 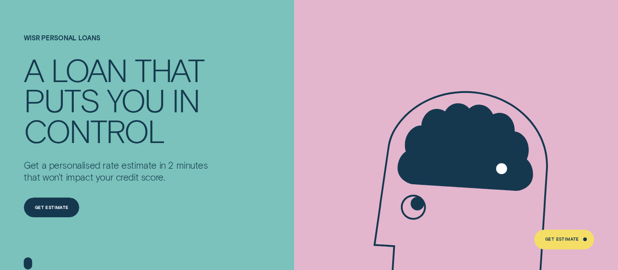 I want to click on div: CONTROL, so click(x=94, y=130).